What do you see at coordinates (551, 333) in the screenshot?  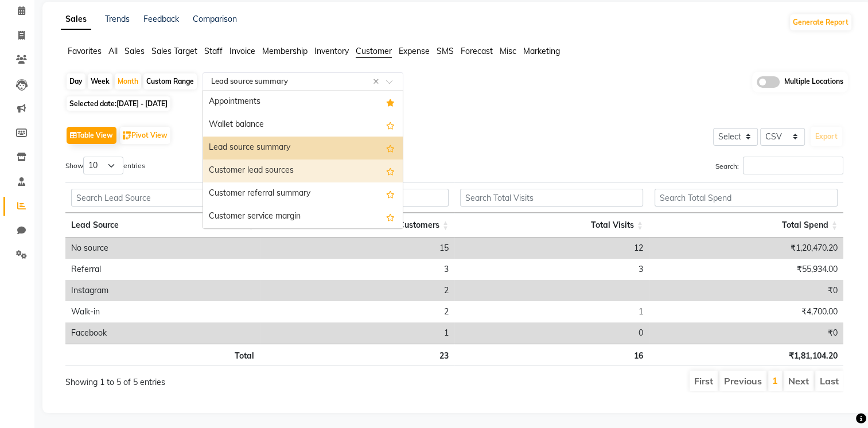 I see `td: 0` at bounding box center [551, 333].